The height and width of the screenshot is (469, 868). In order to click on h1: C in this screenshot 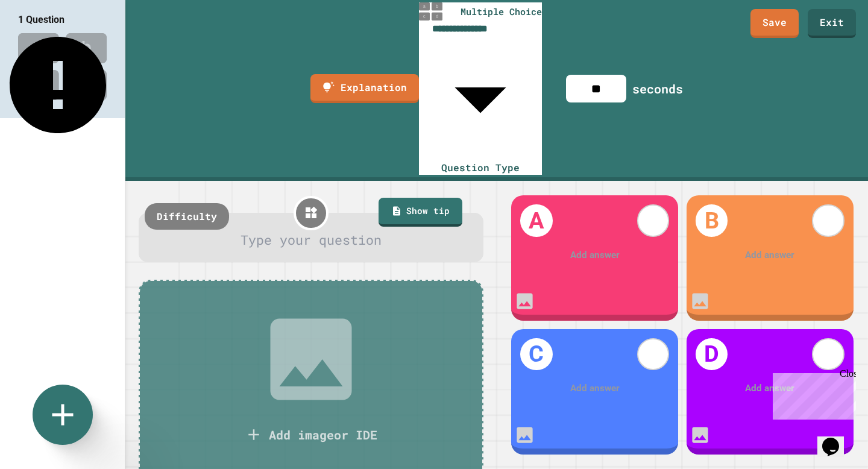, I will do `click(536, 354)`.